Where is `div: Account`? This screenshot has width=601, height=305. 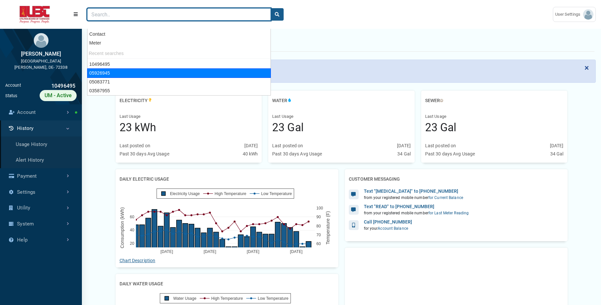
div: Account is located at coordinates (13, 86).